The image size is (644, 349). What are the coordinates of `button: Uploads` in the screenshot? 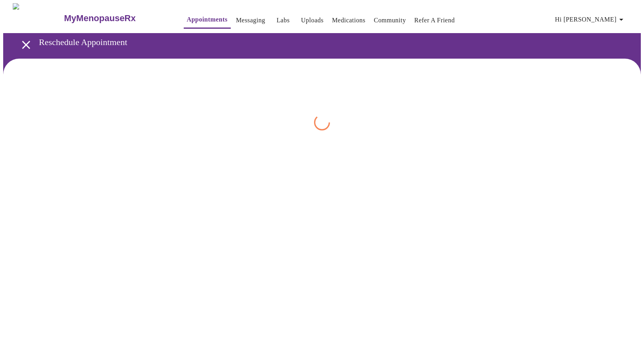 It's located at (312, 21).